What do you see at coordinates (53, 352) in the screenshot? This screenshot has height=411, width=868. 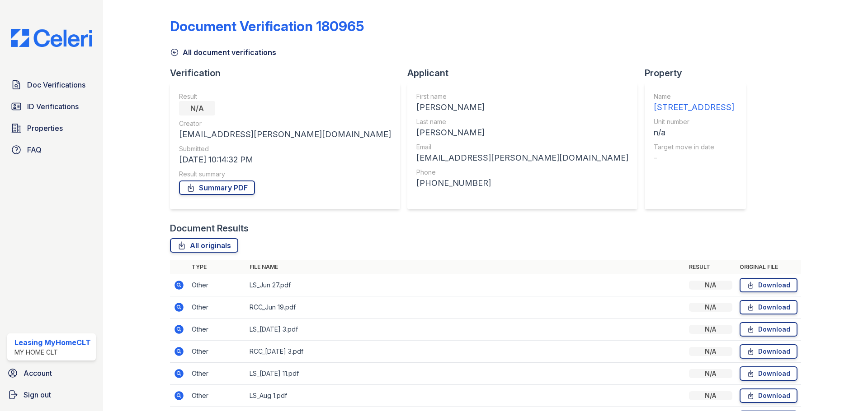 I see `div: My Home CLT` at bounding box center [53, 352].